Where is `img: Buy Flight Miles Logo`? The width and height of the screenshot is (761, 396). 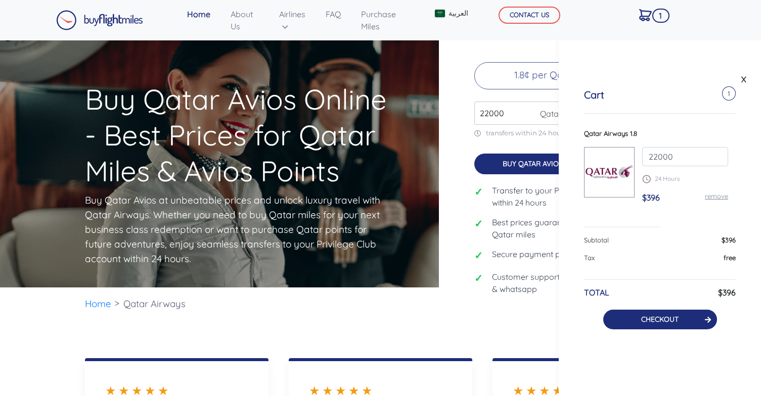
img: Buy Flight Miles Logo is located at coordinates (100, 20).